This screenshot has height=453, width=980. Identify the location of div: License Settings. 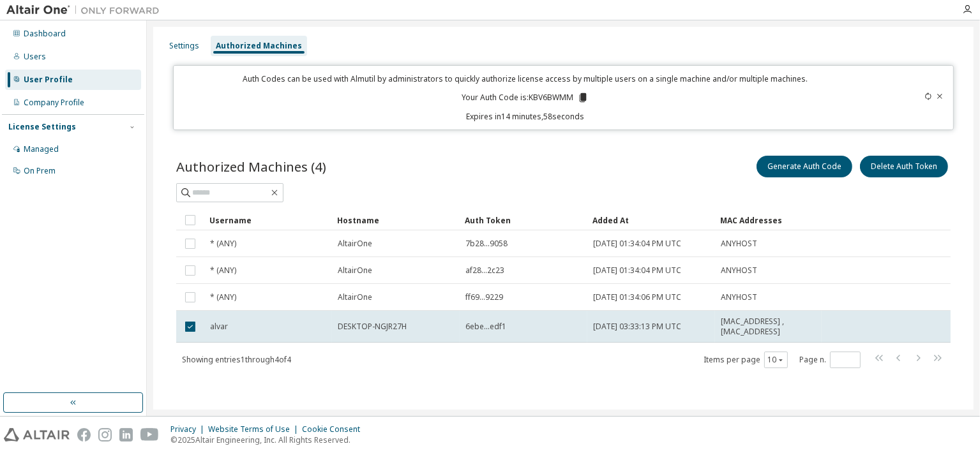
(42, 127).